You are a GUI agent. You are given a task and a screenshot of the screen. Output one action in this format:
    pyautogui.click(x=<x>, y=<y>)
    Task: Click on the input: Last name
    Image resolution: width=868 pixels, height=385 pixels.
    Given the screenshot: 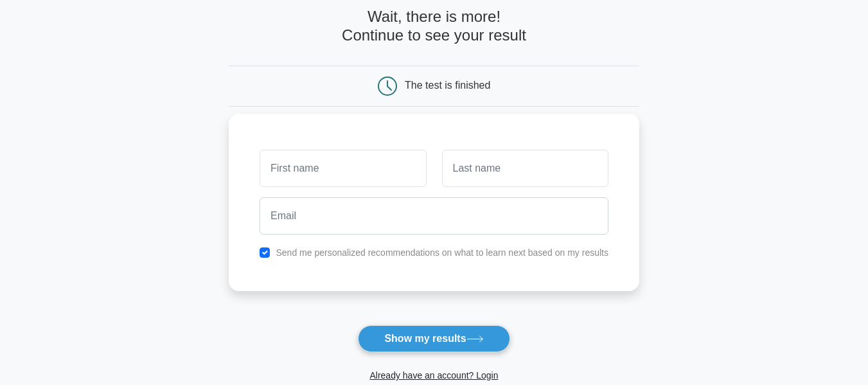 What is the action you would take?
    pyautogui.click(x=525, y=169)
    